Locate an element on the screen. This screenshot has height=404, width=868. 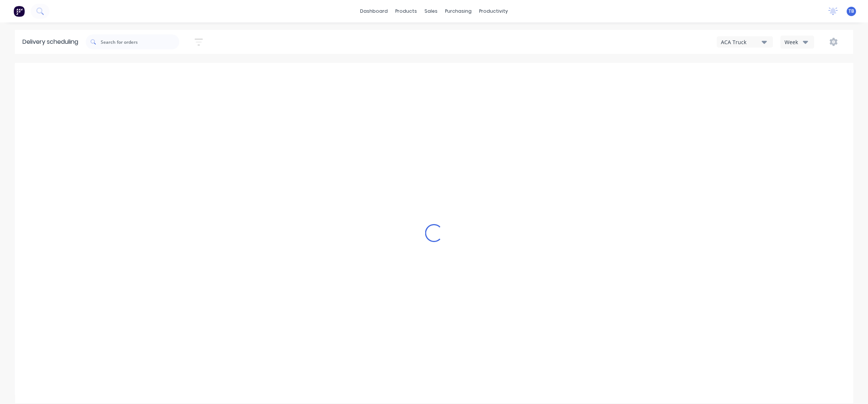
div: sales is located at coordinates (431, 11).